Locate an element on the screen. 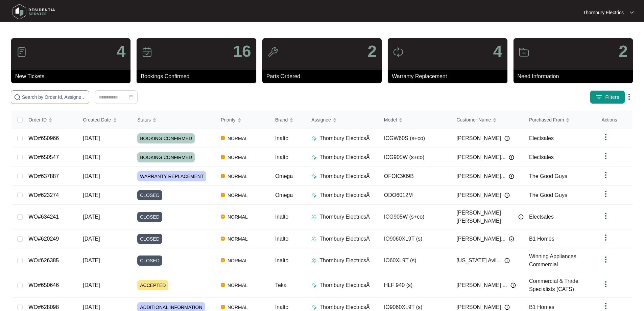 This screenshot has height=311, width=644. span: Purchased From is located at coordinates (546, 120).